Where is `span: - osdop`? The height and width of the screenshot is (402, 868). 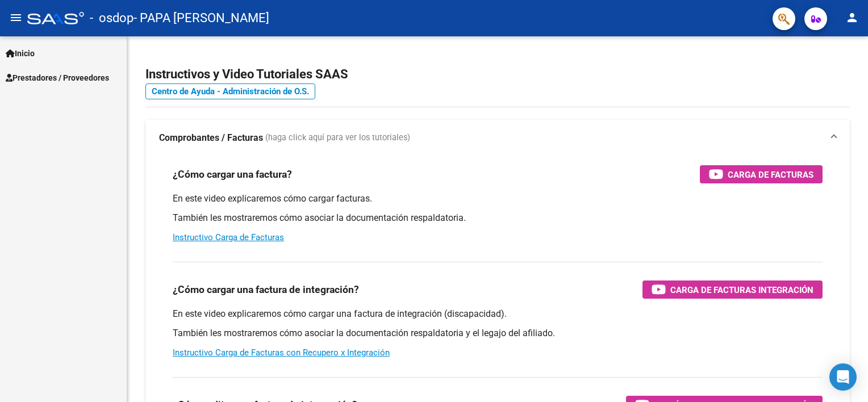 span: - osdop is located at coordinates (111, 18).